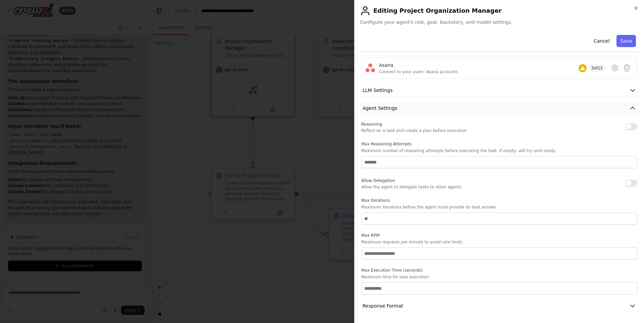  What do you see at coordinates (597, 68) in the screenshot?
I see `span: 3 of 12` at bounding box center [597, 68].